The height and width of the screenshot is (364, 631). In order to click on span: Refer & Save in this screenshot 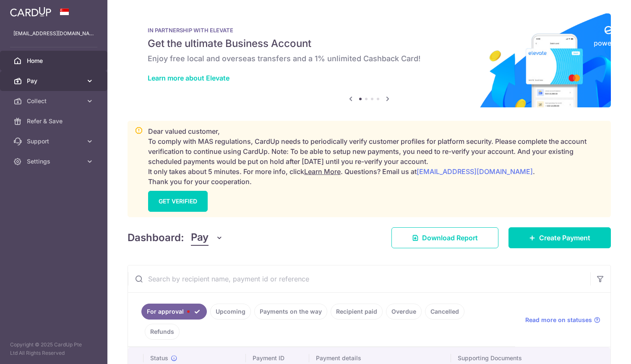, I will do `click(55, 121)`.